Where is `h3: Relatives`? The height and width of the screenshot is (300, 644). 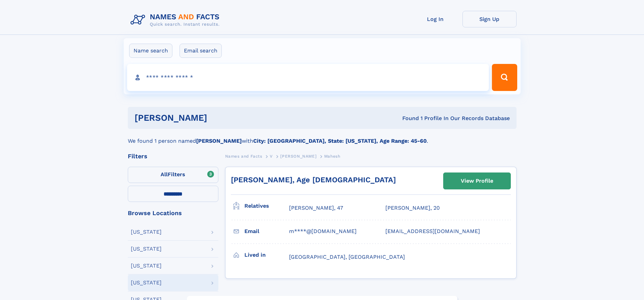 h3: Relatives is located at coordinates (267, 206).